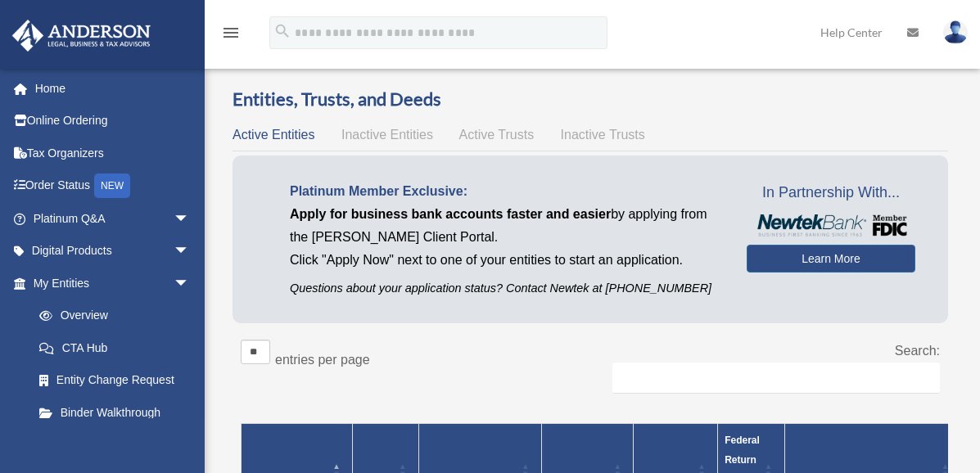 This screenshot has height=473, width=980. What do you see at coordinates (113, 88) in the screenshot?
I see `a: Home` at bounding box center [113, 88].